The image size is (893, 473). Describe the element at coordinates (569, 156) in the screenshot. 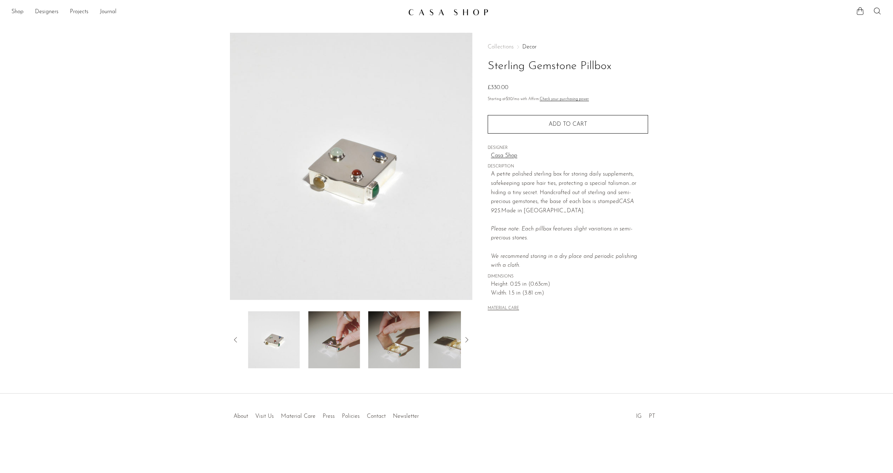

I see `a: Casa Shop` at that location.